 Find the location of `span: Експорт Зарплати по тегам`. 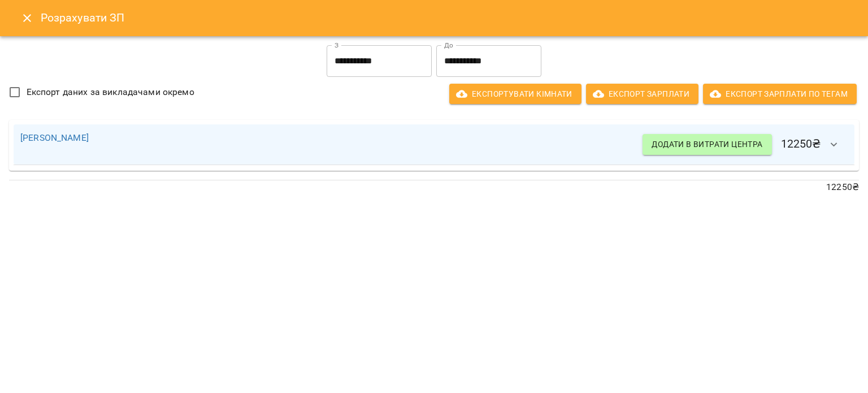

span: Експорт Зарплати по тегам is located at coordinates (780, 94).